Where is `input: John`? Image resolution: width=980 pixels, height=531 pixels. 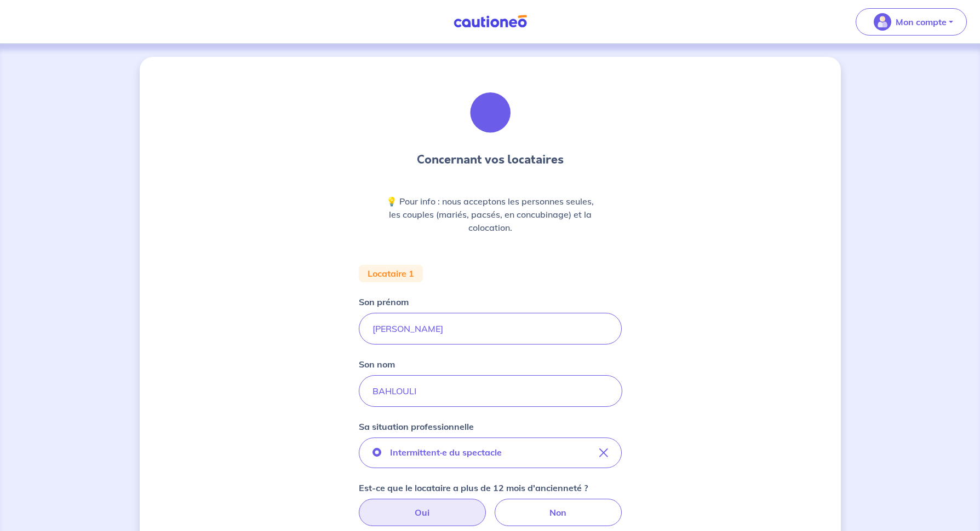
input: John is located at coordinates (490, 329).